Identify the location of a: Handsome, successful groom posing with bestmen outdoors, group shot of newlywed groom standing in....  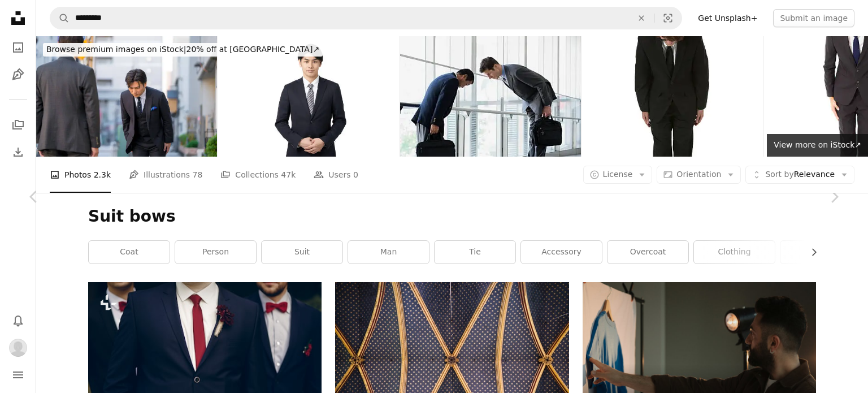
(205, 359).